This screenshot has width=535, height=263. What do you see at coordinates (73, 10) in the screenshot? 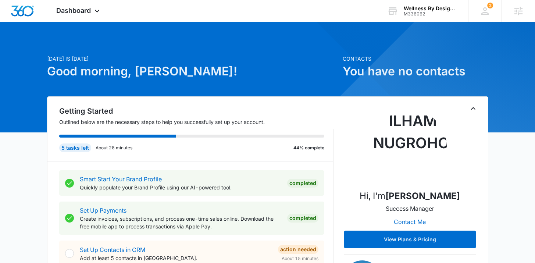
I see `span: Dashboard` at bounding box center [73, 10].